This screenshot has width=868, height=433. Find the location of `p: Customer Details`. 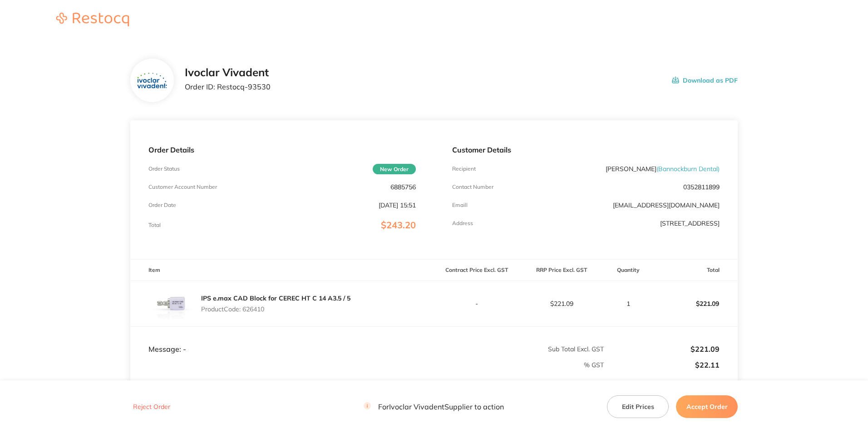

p: Customer Details is located at coordinates (586, 150).